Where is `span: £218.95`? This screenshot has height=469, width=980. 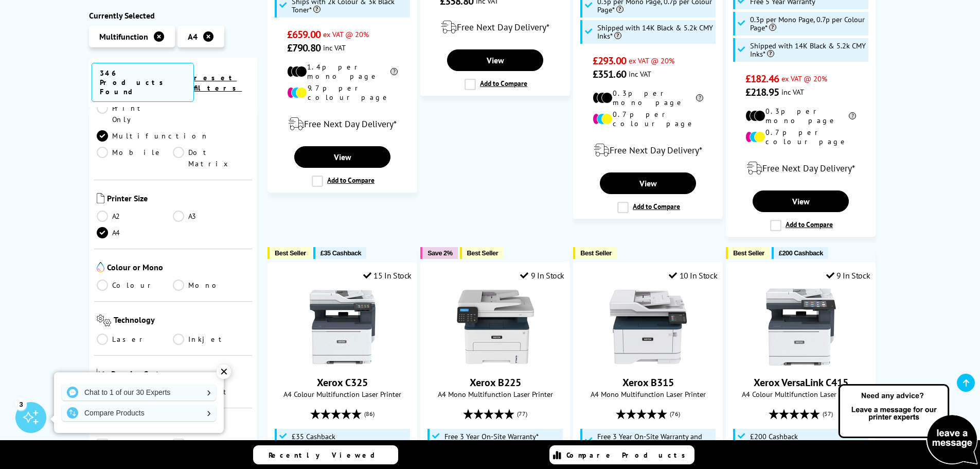
span: £218.95 is located at coordinates (762, 92).